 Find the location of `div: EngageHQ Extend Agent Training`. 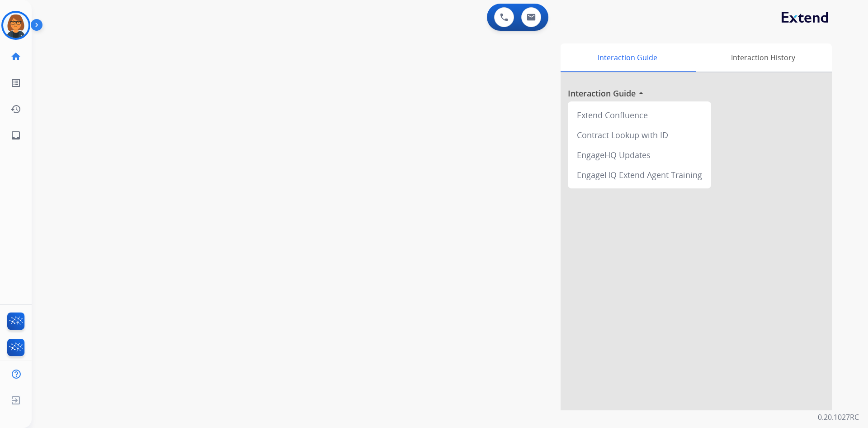

div: EngageHQ Extend Agent Training is located at coordinates (639, 175).